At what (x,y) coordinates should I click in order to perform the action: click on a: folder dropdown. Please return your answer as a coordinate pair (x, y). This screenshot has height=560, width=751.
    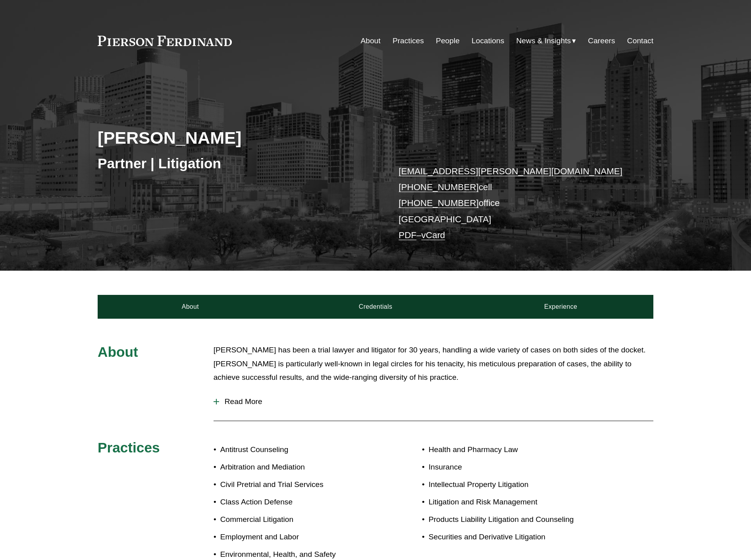
    Looking at the image, I should click on (546, 41).